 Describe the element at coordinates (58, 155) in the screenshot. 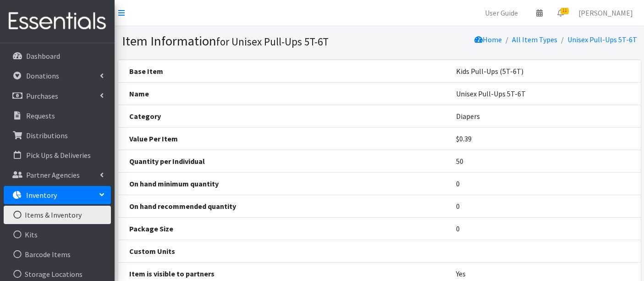

I see `p: Pick Ups & Deliveries` at that location.